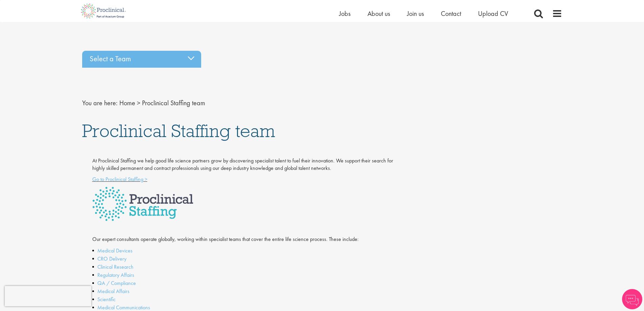  Describe the element at coordinates (345, 13) in the screenshot. I see `a: Jobs` at that location.